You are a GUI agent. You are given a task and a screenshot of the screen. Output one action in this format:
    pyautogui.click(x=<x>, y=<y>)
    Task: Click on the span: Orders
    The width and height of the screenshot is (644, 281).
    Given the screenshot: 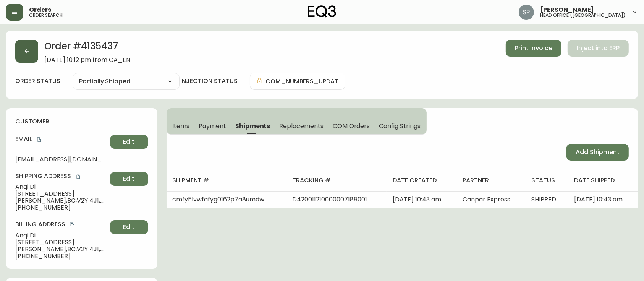 What is the action you would take?
    pyautogui.click(x=40, y=10)
    